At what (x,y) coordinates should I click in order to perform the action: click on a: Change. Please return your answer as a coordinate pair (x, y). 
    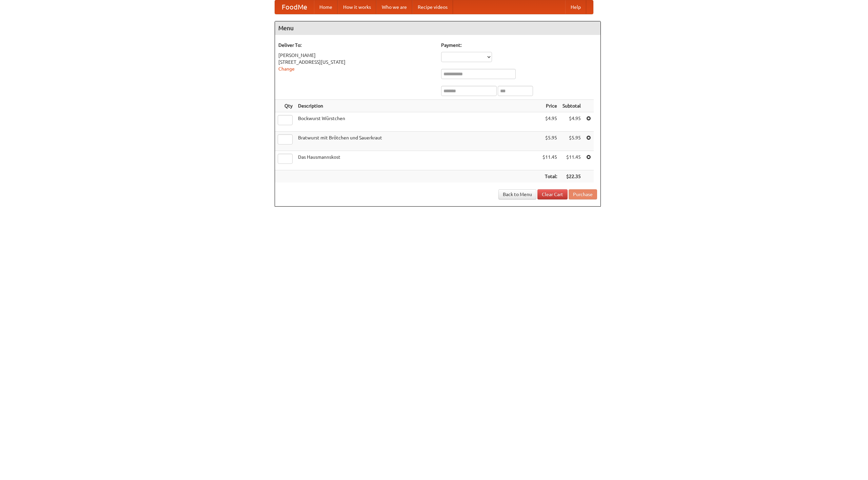
    Looking at the image, I should click on (287, 69).